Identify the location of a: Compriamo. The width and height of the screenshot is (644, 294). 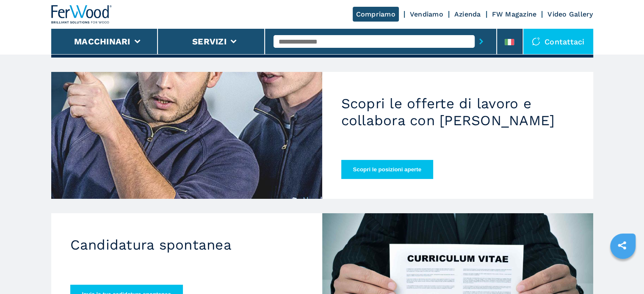
(376, 14).